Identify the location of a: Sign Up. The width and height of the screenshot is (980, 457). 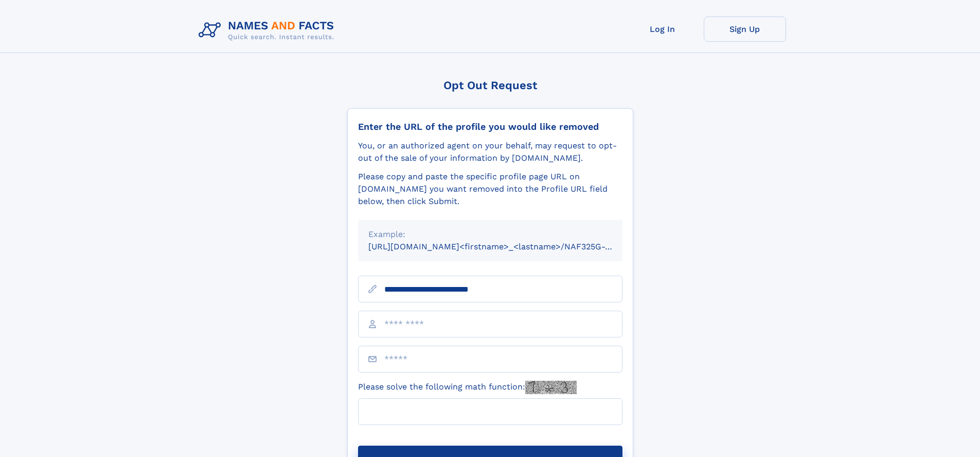
(745, 29).